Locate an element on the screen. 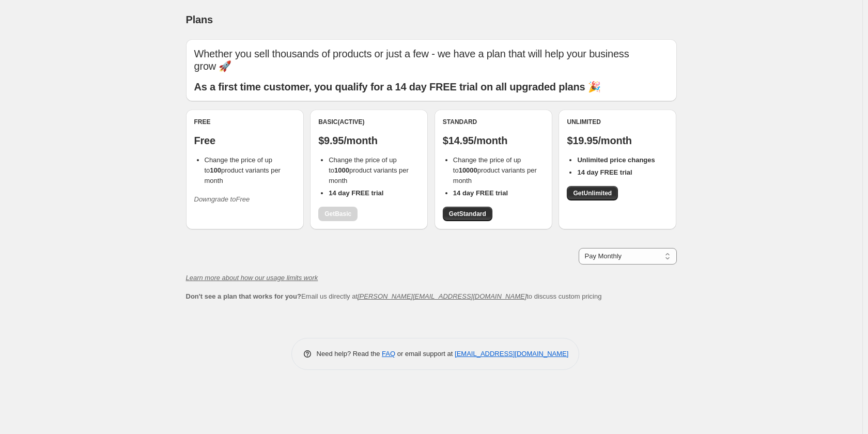 The height and width of the screenshot is (434, 868). p: $14.95/month is located at coordinates (494, 140).